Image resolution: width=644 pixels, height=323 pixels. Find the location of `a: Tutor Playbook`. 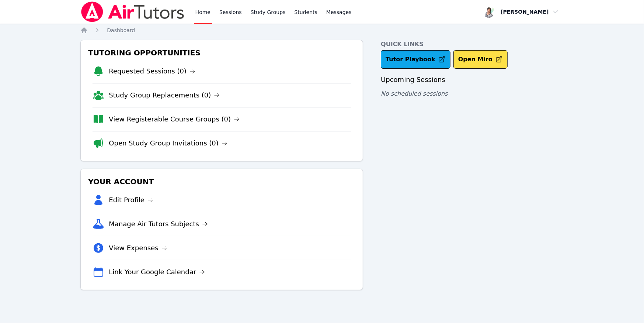

a: Tutor Playbook is located at coordinates (415, 59).